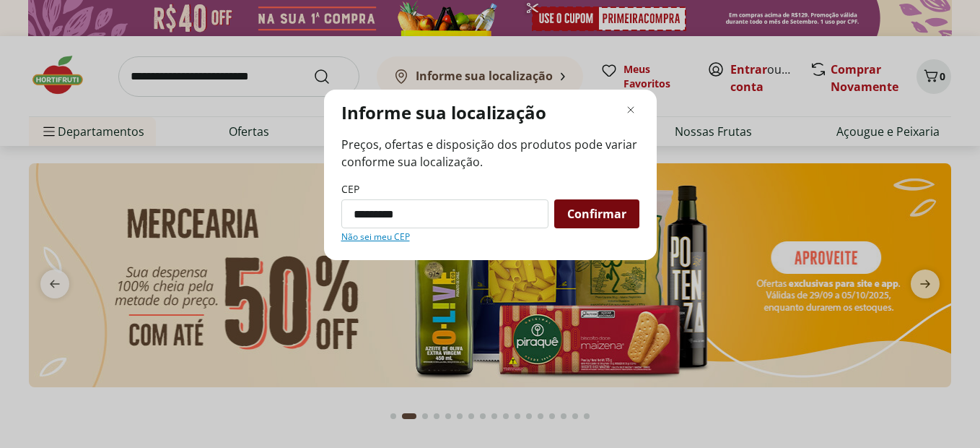  I want to click on p: Informe sua localização, so click(444, 113).